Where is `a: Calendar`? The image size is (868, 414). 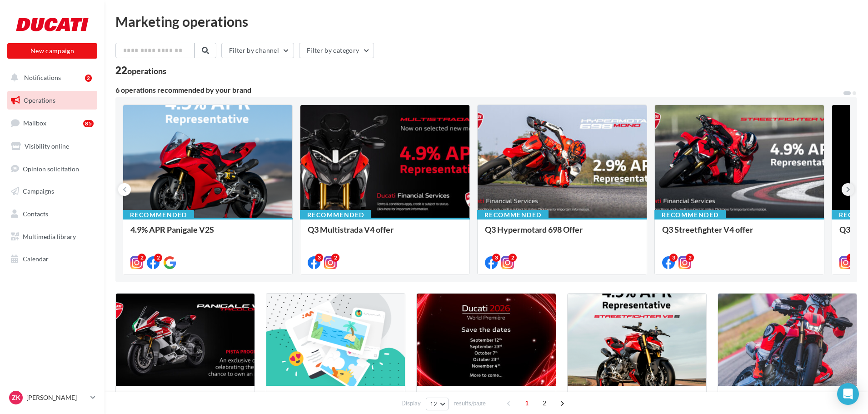 a: Calendar is located at coordinates (52, 259).